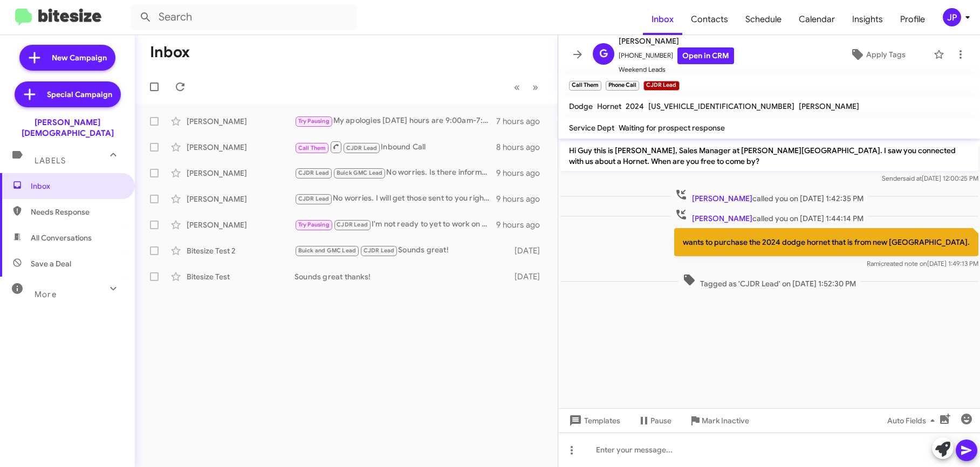 The width and height of the screenshot is (980, 467). Describe the element at coordinates (817, 19) in the screenshot. I see `a: Calendar` at that location.